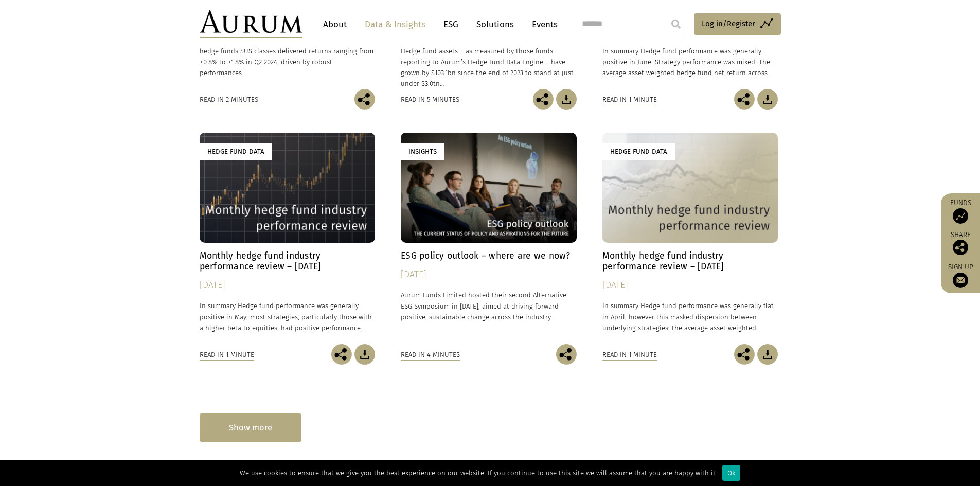  Describe the element at coordinates (229, 100) in the screenshot. I see `div: Read in 2 minutes` at that location.